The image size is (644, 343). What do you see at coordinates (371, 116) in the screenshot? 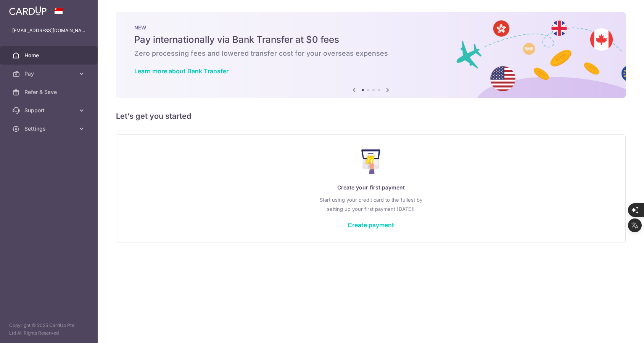
I see `h5: Let’s get you started` at bounding box center [371, 116].